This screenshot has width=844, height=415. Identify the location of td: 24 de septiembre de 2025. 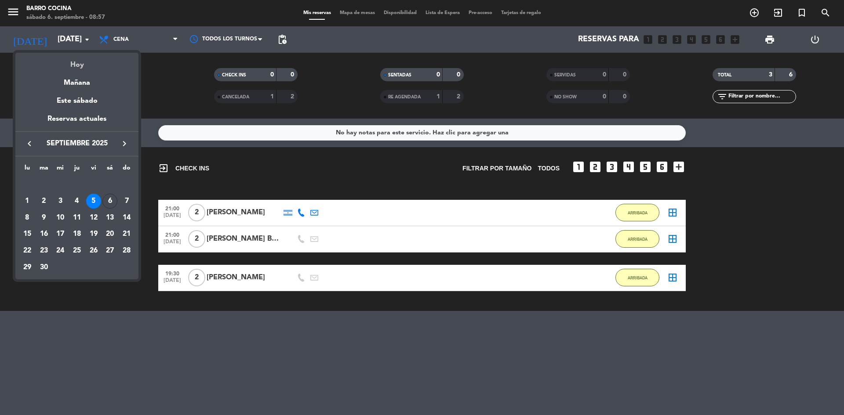
(60, 251).